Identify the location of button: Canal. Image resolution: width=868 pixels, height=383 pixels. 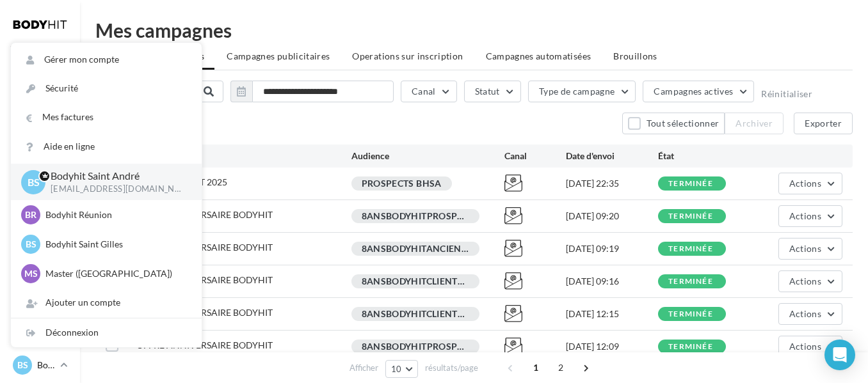
(429, 92).